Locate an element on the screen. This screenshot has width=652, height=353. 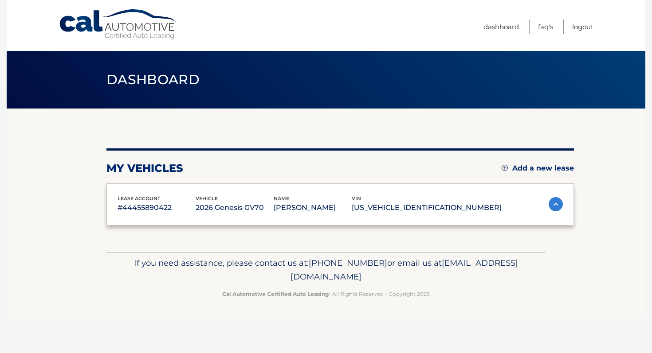
p: 2026 Genesis GV70 is located at coordinates (235, 208).